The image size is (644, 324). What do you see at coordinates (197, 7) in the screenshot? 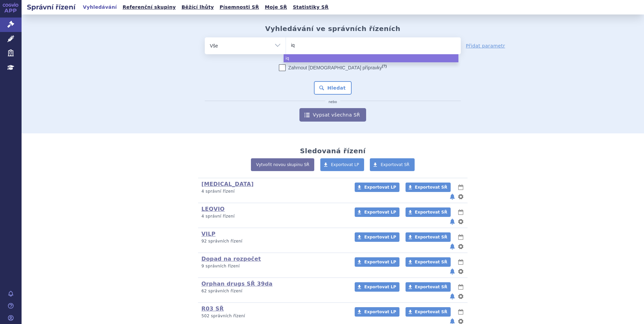
I see `a: Běžící lhůty` at bounding box center [197, 7].